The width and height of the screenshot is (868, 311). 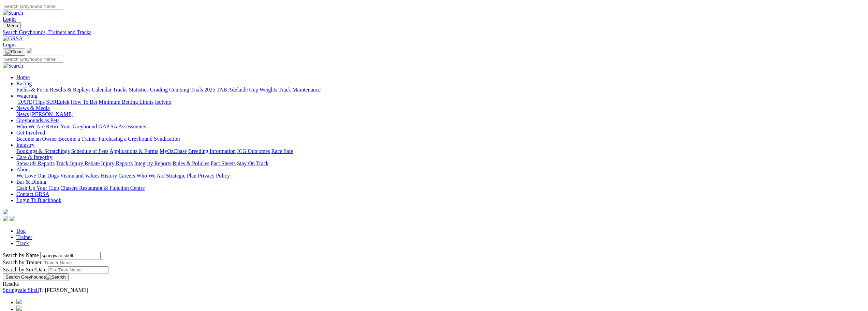 What do you see at coordinates (13, 39) in the screenshot?
I see `img: GRSA` at bounding box center [13, 39].